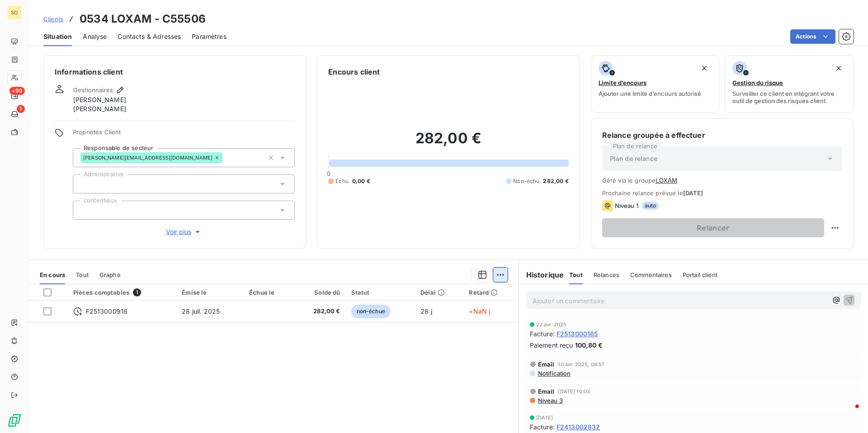  Describe the element at coordinates (361, 181) in the screenshot. I see `span: 0,00 €` at that location.